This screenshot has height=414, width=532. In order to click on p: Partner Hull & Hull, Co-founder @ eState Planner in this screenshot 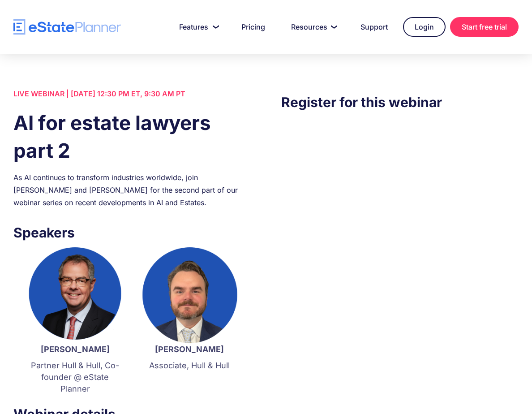, I will do `click(75, 377)`.